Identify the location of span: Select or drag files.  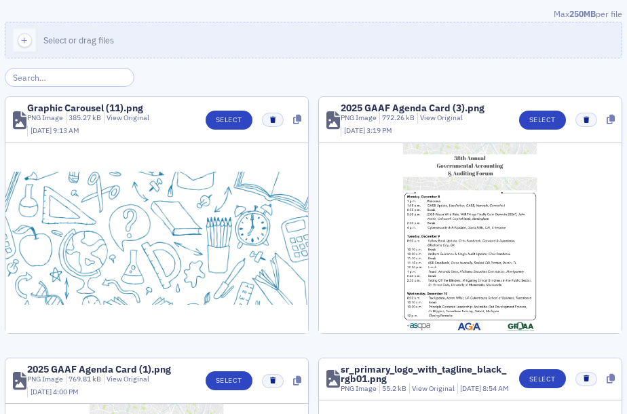
(79, 40).